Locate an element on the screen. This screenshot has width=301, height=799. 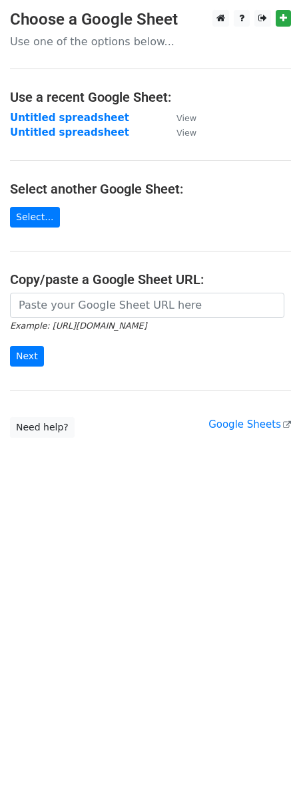
h3: Choose a Google Sheet is located at coordinates (150, 19).